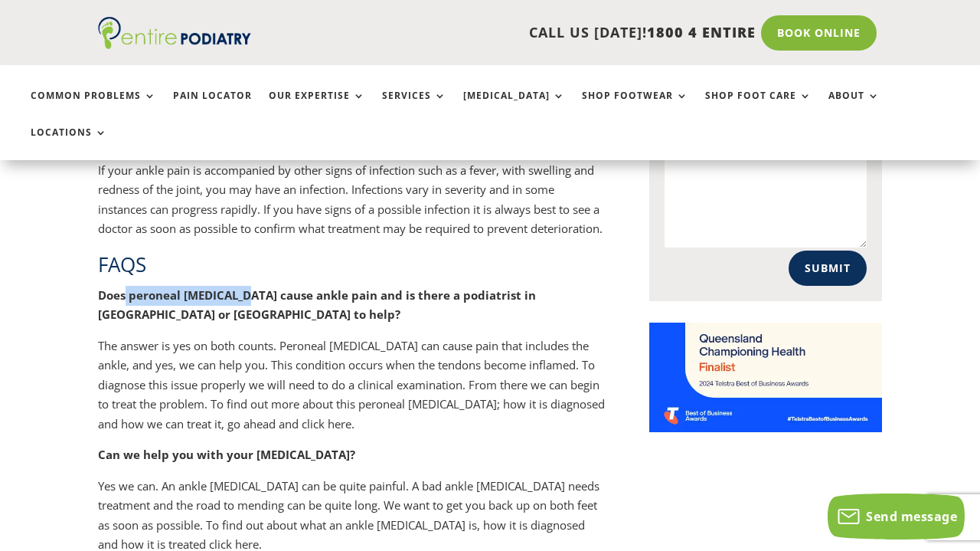  What do you see at coordinates (635, 106) in the screenshot?
I see `a: Shop Footwear` at bounding box center [635, 106].